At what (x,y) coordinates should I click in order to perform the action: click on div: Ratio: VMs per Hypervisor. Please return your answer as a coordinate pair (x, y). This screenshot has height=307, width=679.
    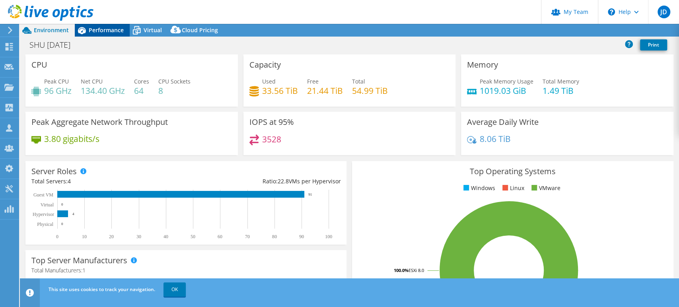
    Looking at the image, I should click on (263, 181).